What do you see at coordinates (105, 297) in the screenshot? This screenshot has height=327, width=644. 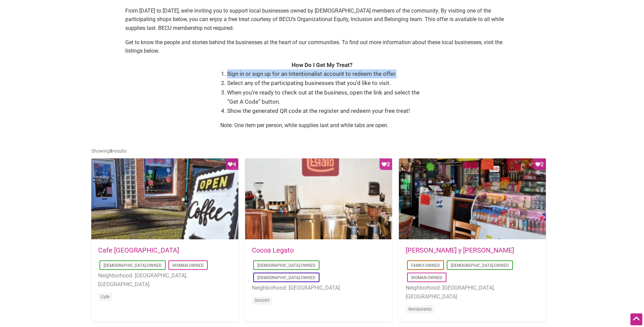 I see `a: Cafe` at bounding box center [105, 297].